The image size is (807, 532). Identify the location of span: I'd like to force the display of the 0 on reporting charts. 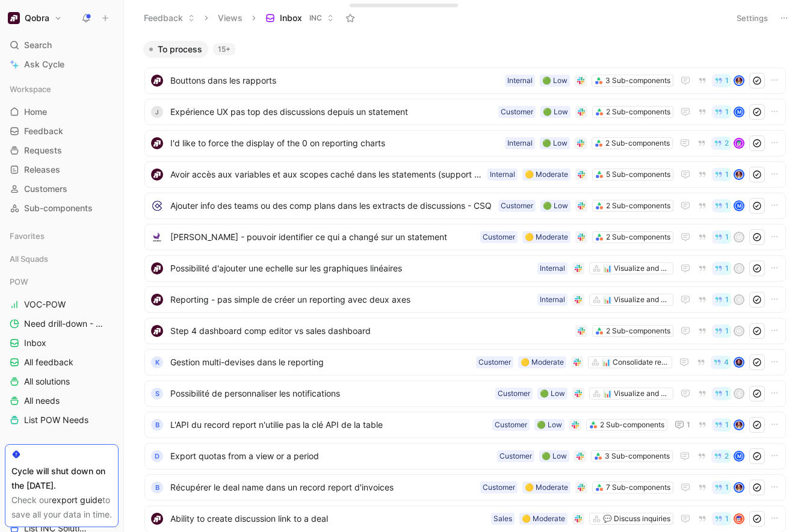
(336, 143).